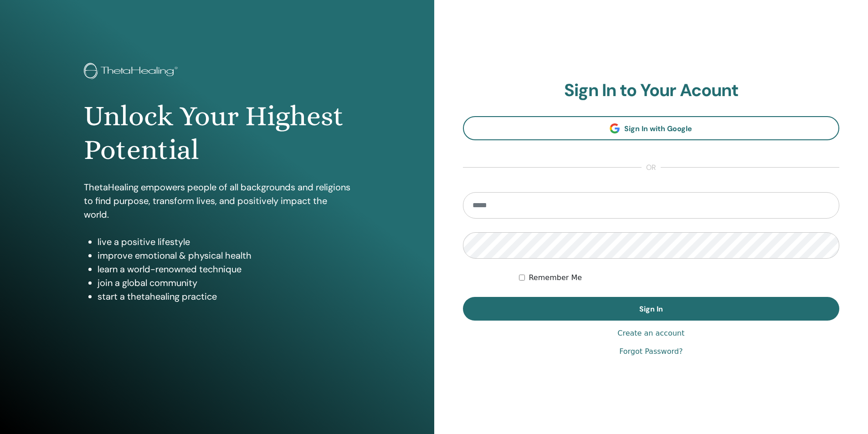 The image size is (868, 434). What do you see at coordinates (650, 351) in the screenshot?
I see `a: Forgot Password?` at bounding box center [650, 351].